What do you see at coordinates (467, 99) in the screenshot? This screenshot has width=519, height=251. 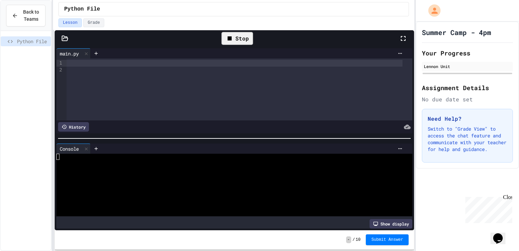 I see `div: No due date set` at bounding box center [467, 99].